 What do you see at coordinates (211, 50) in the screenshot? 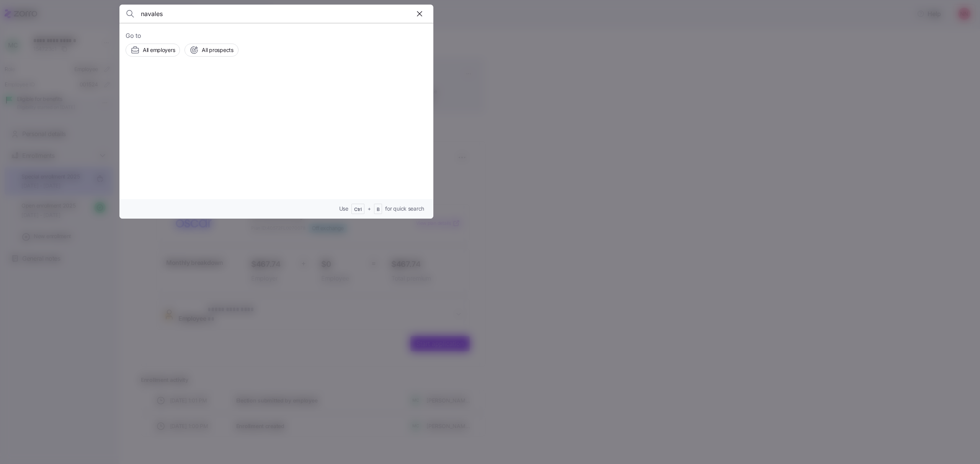
I see `button: All prospects` at bounding box center [211, 50].